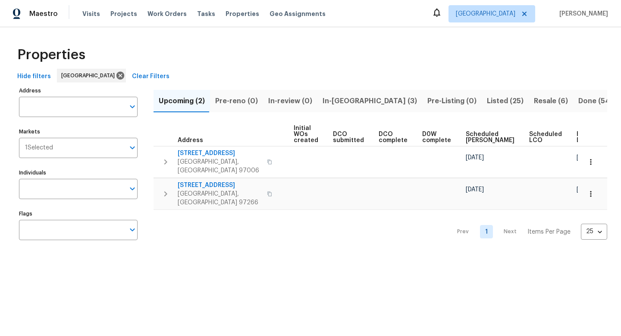 The width and height of the screenshot is (621, 336). Describe the element at coordinates (236, 101) in the screenshot. I see `span: Pre-reno (0)` at that location.